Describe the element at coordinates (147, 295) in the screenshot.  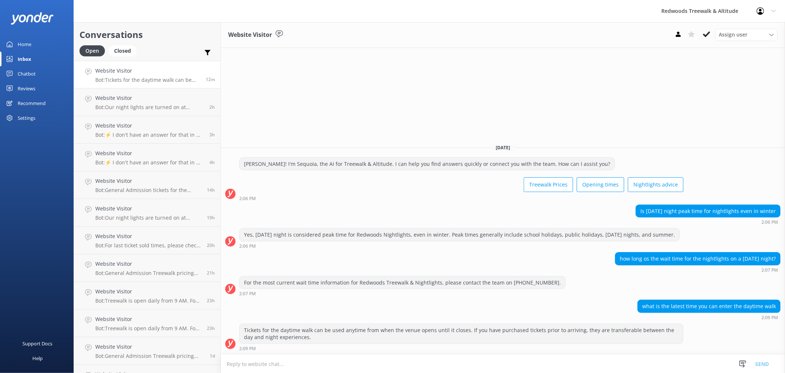
I see `a: Website VisitorBot:Treewalk is open daily from 9 AM. For last ticket sold times and closing hours...` at that location.